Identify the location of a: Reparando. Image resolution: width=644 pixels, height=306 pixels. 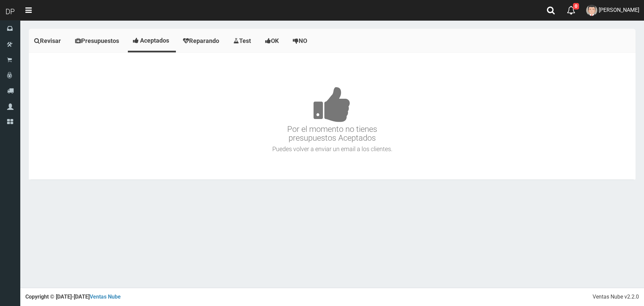
(202, 41).